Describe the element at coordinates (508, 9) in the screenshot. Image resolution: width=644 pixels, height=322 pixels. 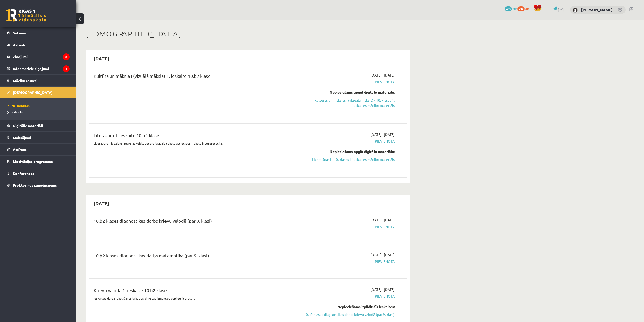
I see `span: 403` at that location.